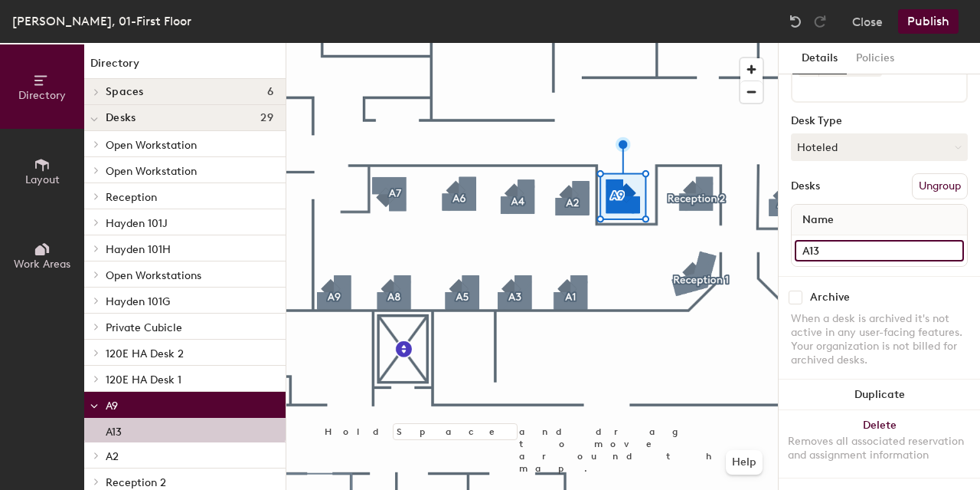  What do you see at coordinates (939, 186) in the screenshot?
I see `button: Ungroup` at bounding box center [939, 186].